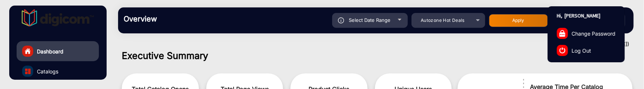  I want to click on span: Dashboard, so click(50, 51).